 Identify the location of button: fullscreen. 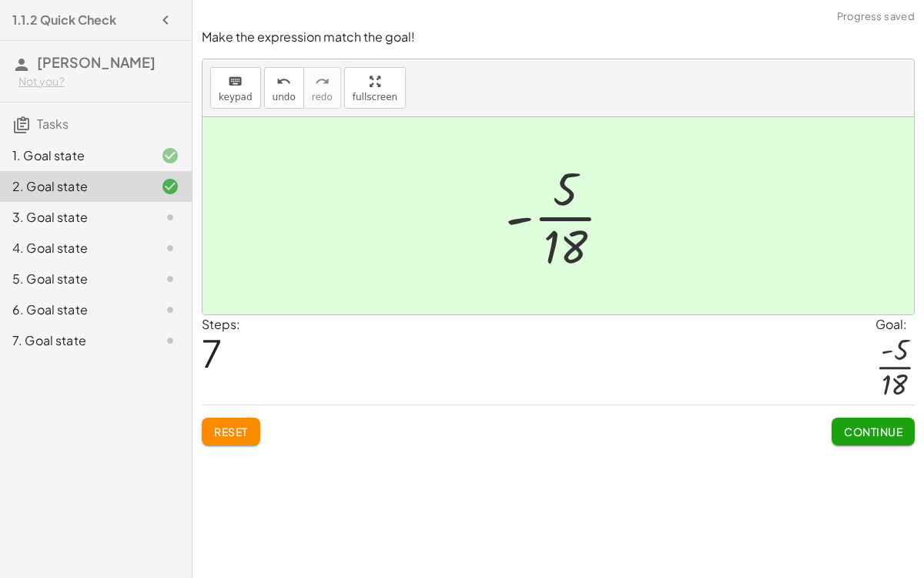
(375, 87).